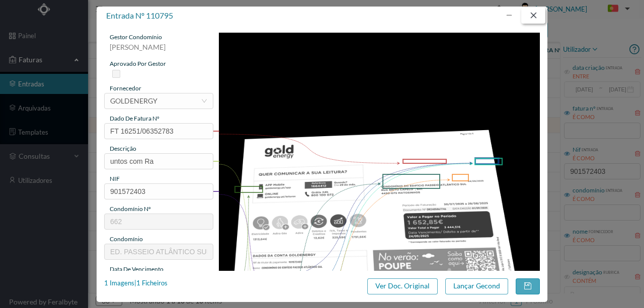  What do you see at coordinates (136, 37) in the screenshot?
I see `span: gestor condomínio` at bounding box center [136, 37].